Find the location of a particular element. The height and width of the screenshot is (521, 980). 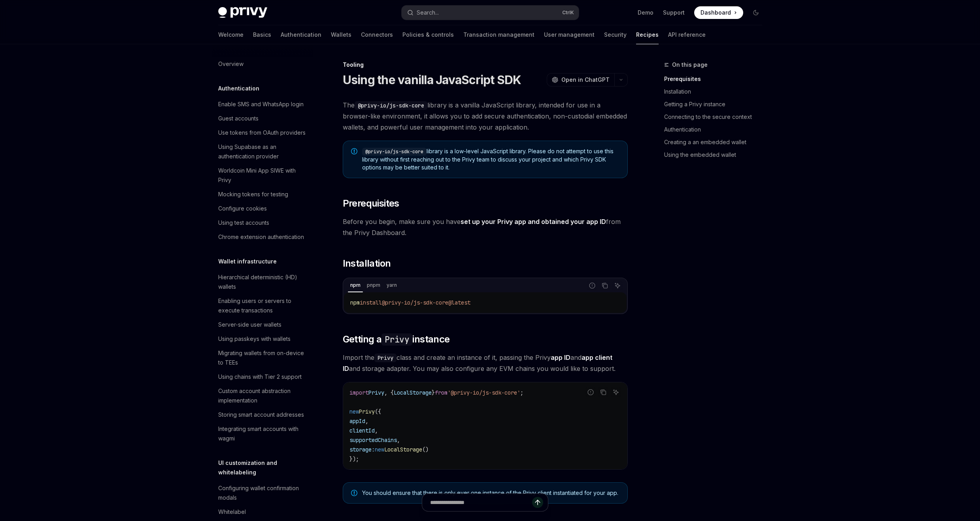

div: Using chains with Tier 2 support is located at coordinates (260, 377).